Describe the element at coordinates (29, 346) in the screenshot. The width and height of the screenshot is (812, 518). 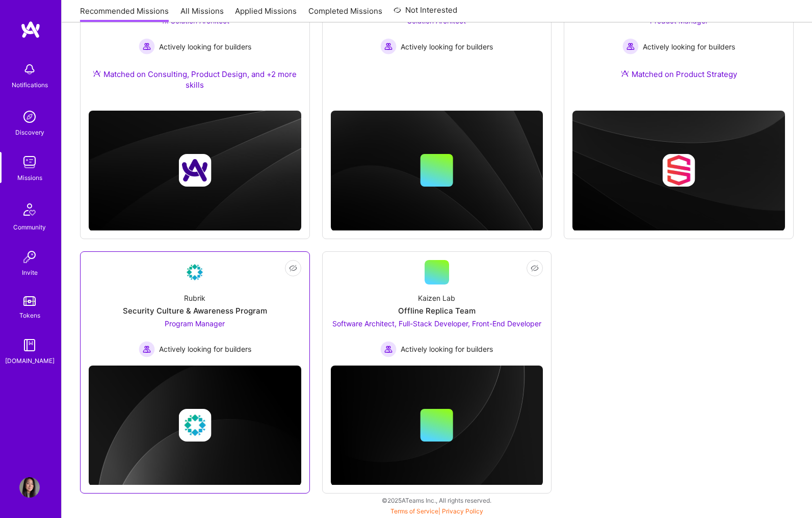
I see `img: guide book` at that location.